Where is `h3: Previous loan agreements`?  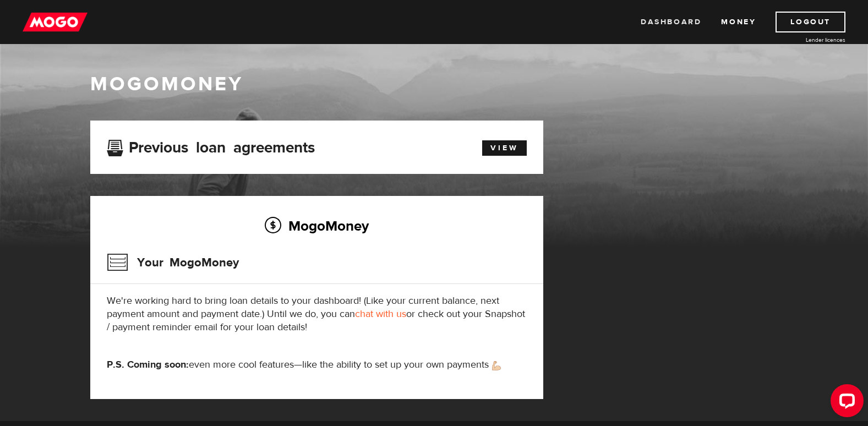
h3: Previous loan agreements is located at coordinates (211, 146).